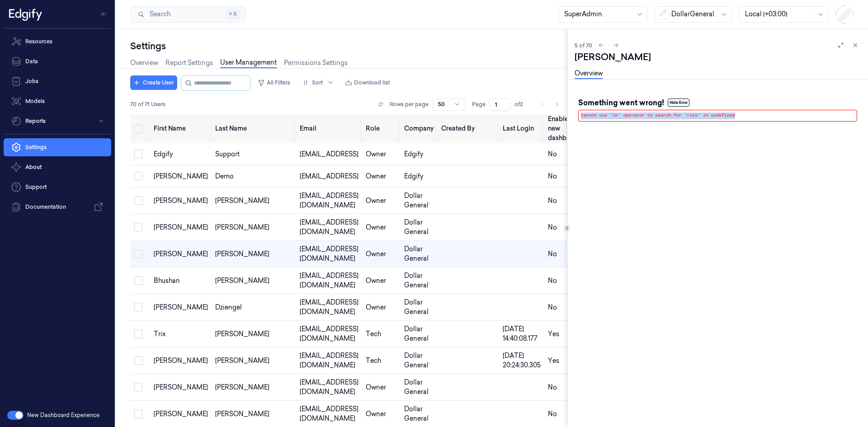  What do you see at coordinates (253, 154) in the screenshot?
I see `div: Support` at bounding box center [253, 154].